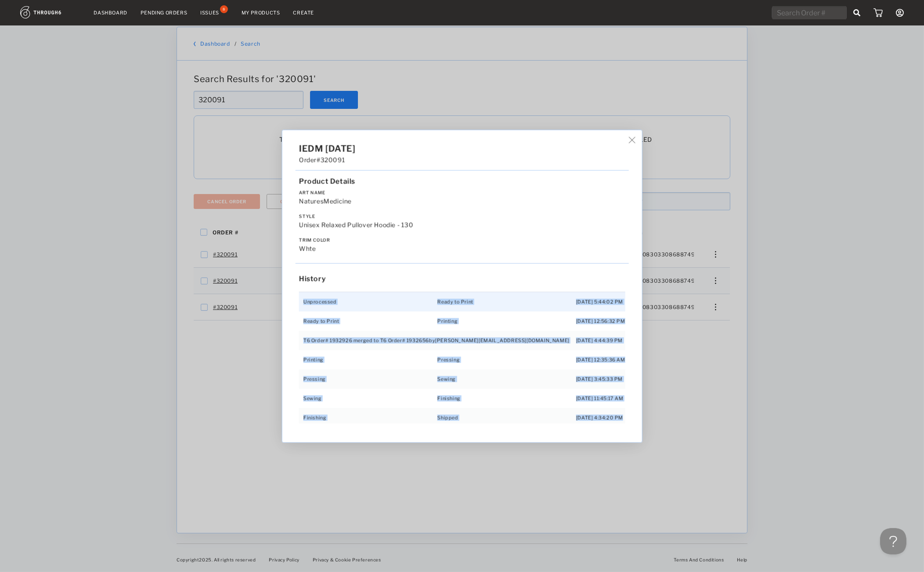 The image size is (924, 572). Describe the element at coordinates (312, 278) in the screenshot. I see `span: History` at that location.